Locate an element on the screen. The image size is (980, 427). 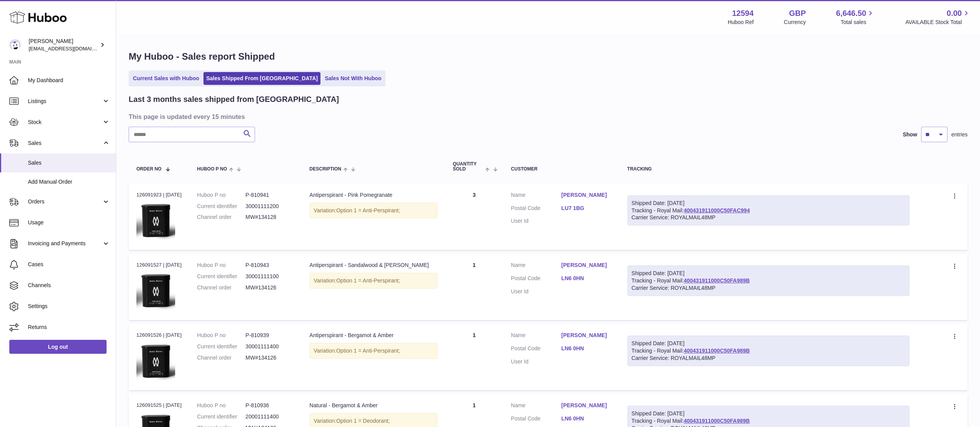
div: Currency is located at coordinates (795, 22).